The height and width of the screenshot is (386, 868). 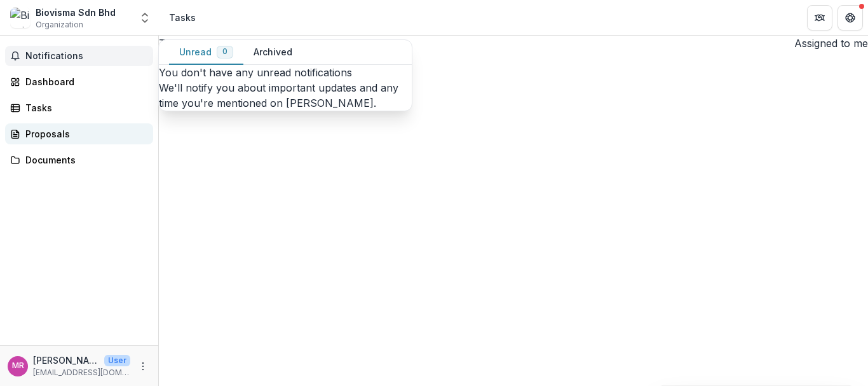 I want to click on button: Assigned to me, so click(x=829, y=43).